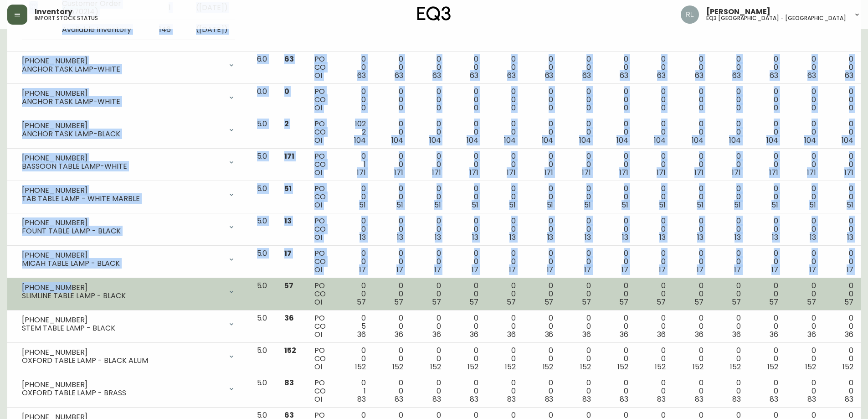 The width and height of the screenshot is (868, 419). Describe the element at coordinates (690, 14) in the screenshot. I see `img: 91cc3602ba8cb70ae1ccf1ad2913f397` at that location.